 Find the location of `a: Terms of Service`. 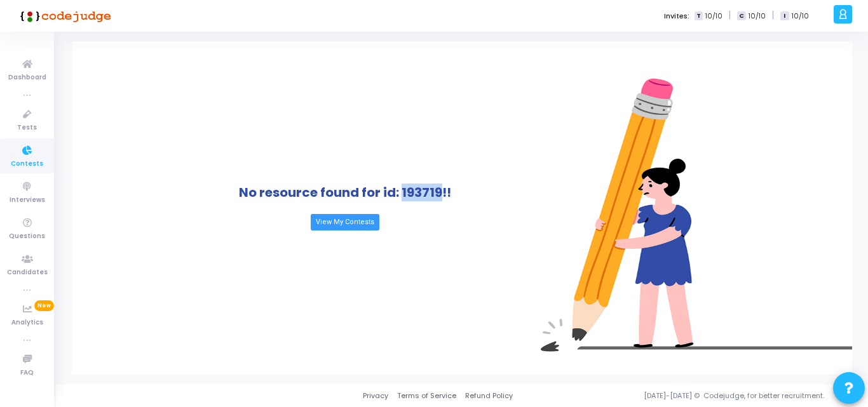

a: Terms of Service is located at coordinates (426, 395).